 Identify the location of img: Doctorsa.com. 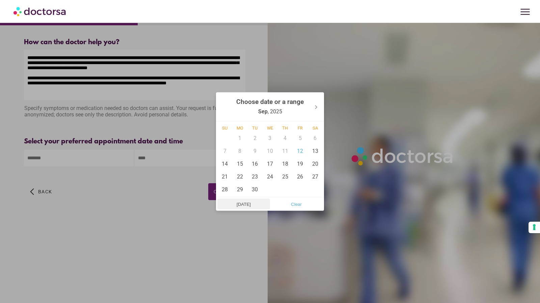
(40, 11).